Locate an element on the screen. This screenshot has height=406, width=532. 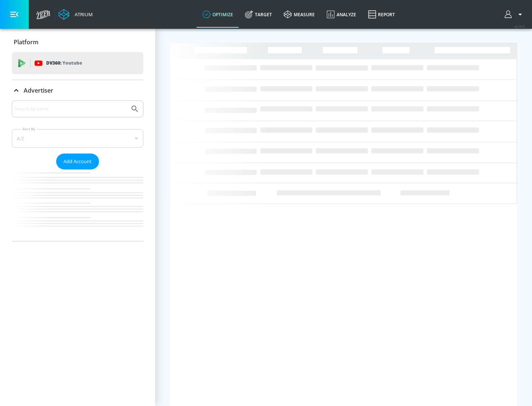
input: Search by name is located at coordinates (70, 109).